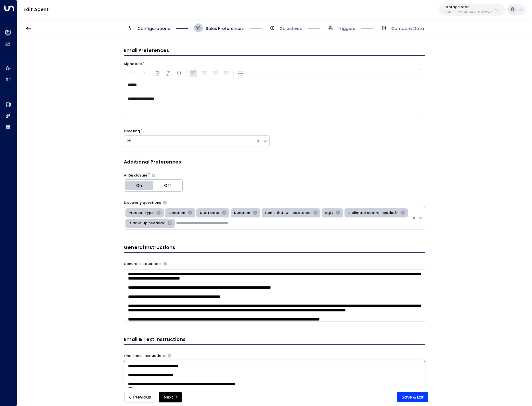 The height and width of the screenshot is (406, 532). Describe the element at coordinates (190, 213) in the screenshot. I see `div: Remove Location` at that location.